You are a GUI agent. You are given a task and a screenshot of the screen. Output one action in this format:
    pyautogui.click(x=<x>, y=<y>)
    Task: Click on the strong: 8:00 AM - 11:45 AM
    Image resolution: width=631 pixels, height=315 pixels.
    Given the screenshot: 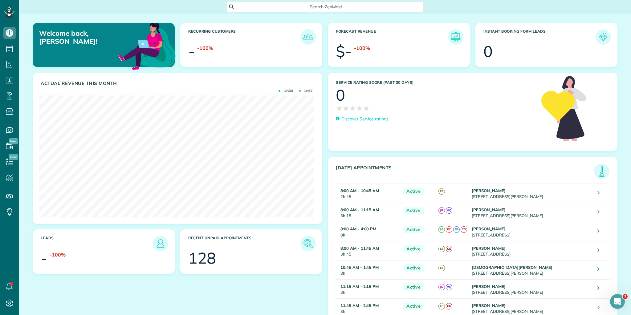 What is the action you would take?
    pyautogui.click(x=359, y=248)
    